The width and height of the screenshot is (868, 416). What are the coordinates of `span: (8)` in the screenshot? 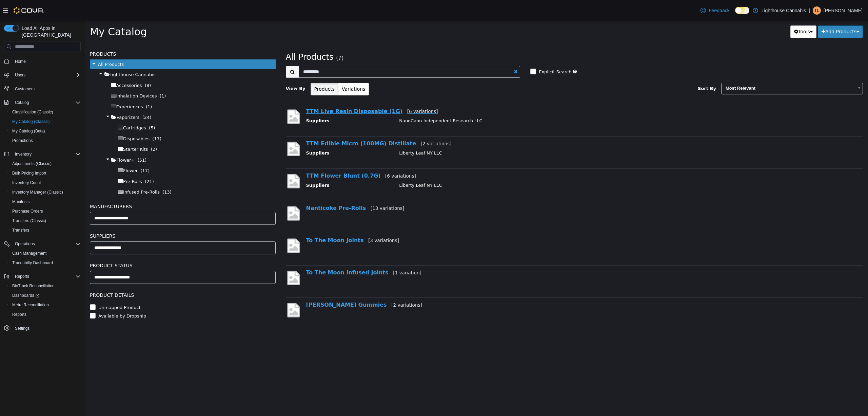 It's located at (63, 64).